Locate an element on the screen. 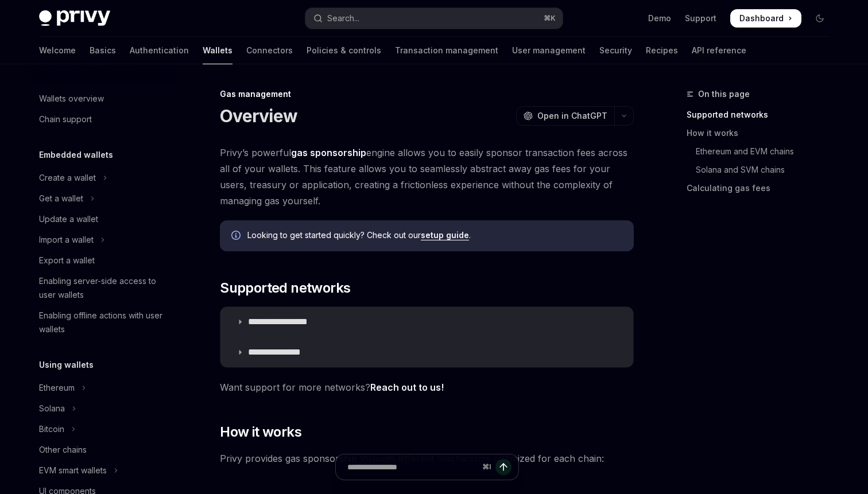 This screenshot has height=494, width=868. a: Policies & controls is located at coordinates (344, 51).